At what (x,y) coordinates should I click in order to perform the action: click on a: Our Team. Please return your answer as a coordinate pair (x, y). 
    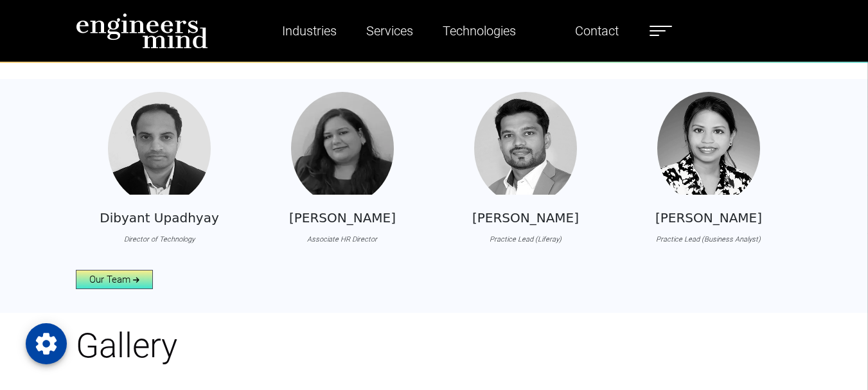
    Looking at the image, I should click on (115, 279).